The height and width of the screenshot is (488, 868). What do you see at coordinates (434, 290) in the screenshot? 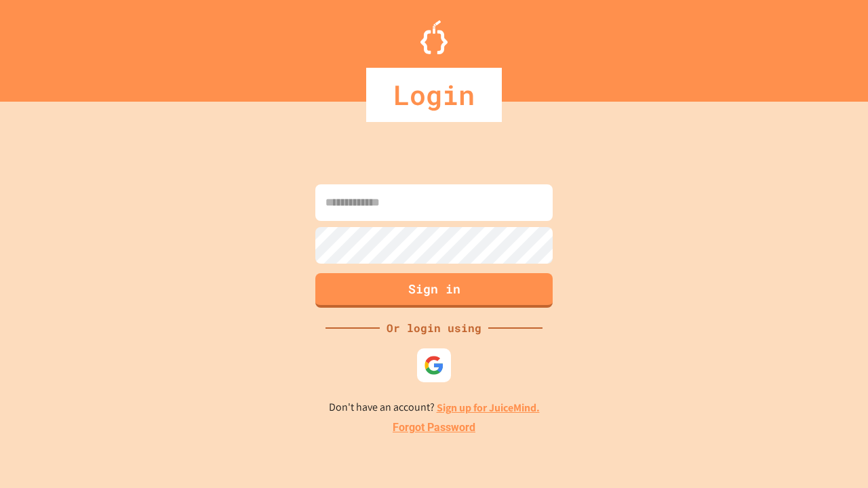
I see `button: Sign in` at bounding box center [434, 290].